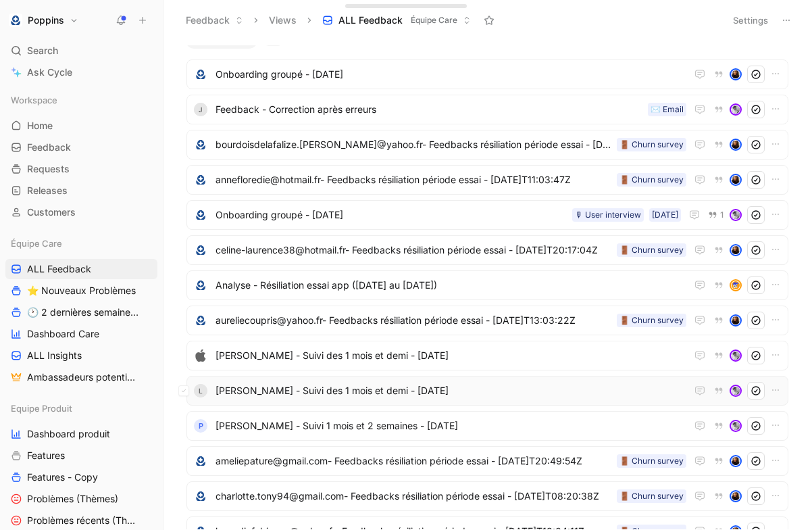  Describe the element at coordinates (81, 434) in the screenshot. I see `a: Dashboard produit` at that location.